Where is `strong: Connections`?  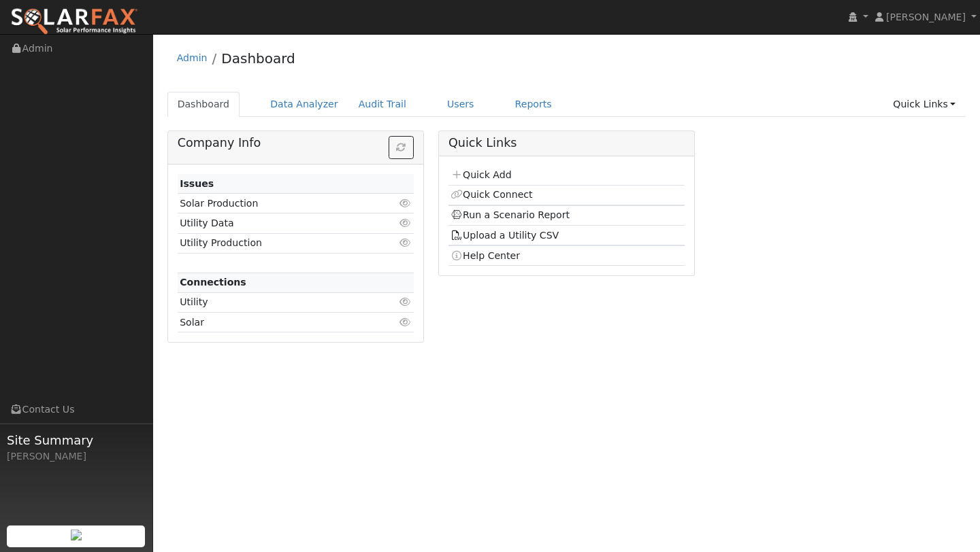
strong: Connections is located at coordinates (213, 282).